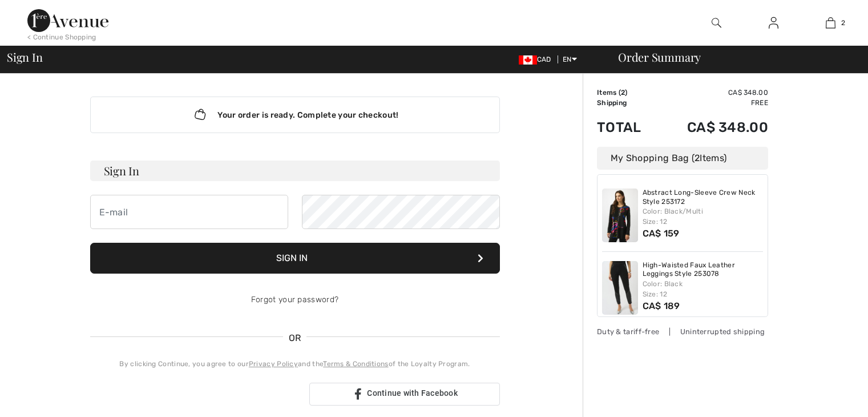 The width and height of the screenshot is (868, 417). Describe the element at coordinates (68, 21) in the screenshot. I see `img: 1ère Avenue` at that location.